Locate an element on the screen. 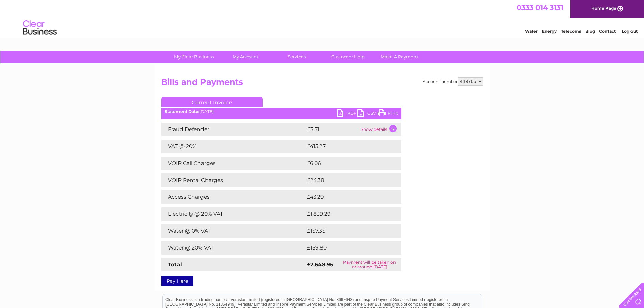 This screenshot has height=308, width=644. td: £157.35 is located at coordinates (347, 231).